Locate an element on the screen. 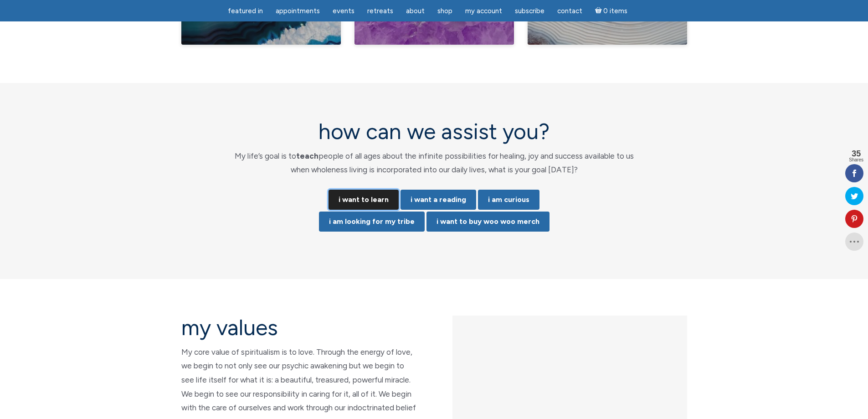 Image resolution: width=868 pixels, height=419 pixels. a: Events is located at coordinates (343, 11).